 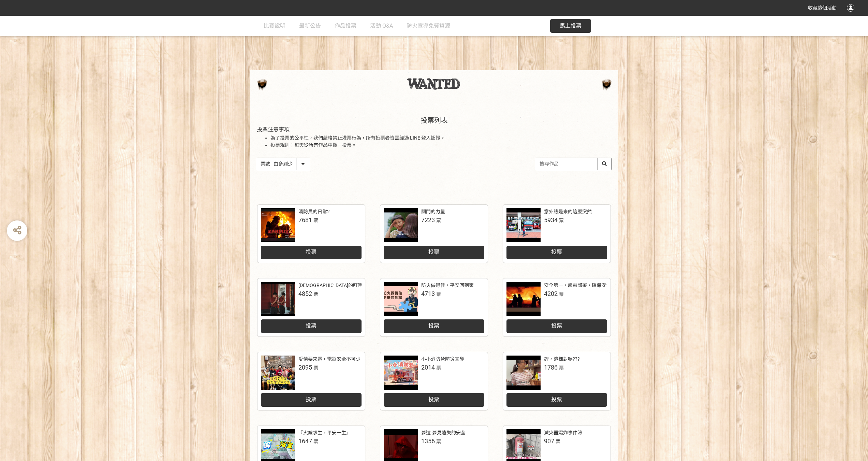 I want to click on input: 搜尋作品, so click(x=574, y=164).